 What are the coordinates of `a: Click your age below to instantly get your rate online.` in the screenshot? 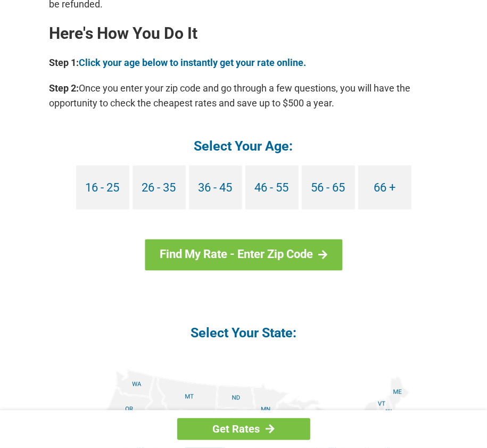 It's located at (192, 62).